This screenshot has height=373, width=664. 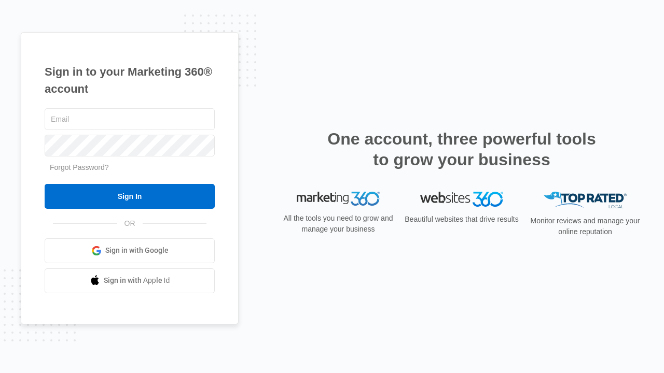 I want to click on h2: One account, three powerful tools to grow your business, so click(x=462, y=149).